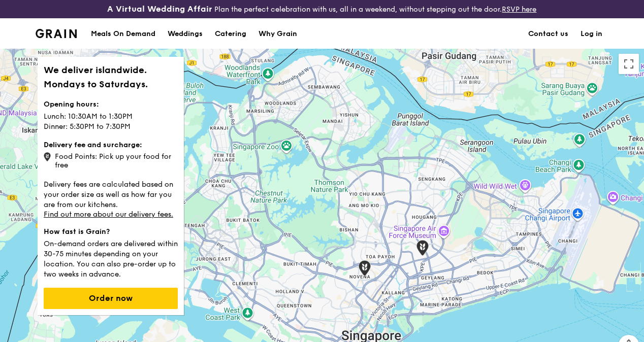 This screenshot has height=342, width=644. What do you see at coordinates (278, 34) in the screenshot?
I see `div: Why Grain` at bounding box center [278, 34].